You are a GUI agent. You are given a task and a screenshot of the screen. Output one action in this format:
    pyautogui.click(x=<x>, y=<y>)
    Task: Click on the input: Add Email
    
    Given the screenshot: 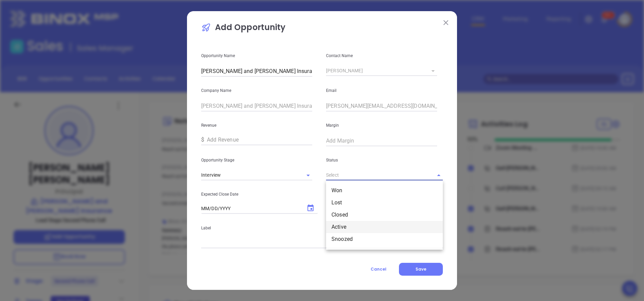 What is the action you would take?
    pyautogui.click(x=381, y=106)
    